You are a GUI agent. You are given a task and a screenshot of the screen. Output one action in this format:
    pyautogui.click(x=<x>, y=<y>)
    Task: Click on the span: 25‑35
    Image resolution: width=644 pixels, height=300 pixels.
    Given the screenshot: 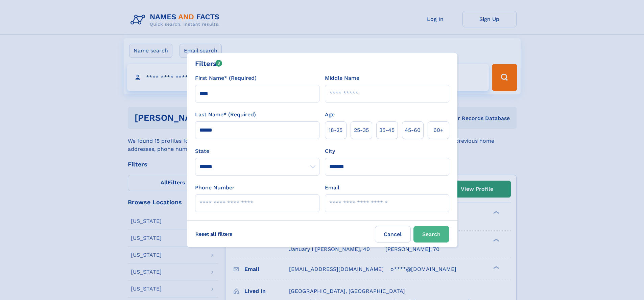 What is the action you would take?
    pyautogui.click(x=362, y=130)
    